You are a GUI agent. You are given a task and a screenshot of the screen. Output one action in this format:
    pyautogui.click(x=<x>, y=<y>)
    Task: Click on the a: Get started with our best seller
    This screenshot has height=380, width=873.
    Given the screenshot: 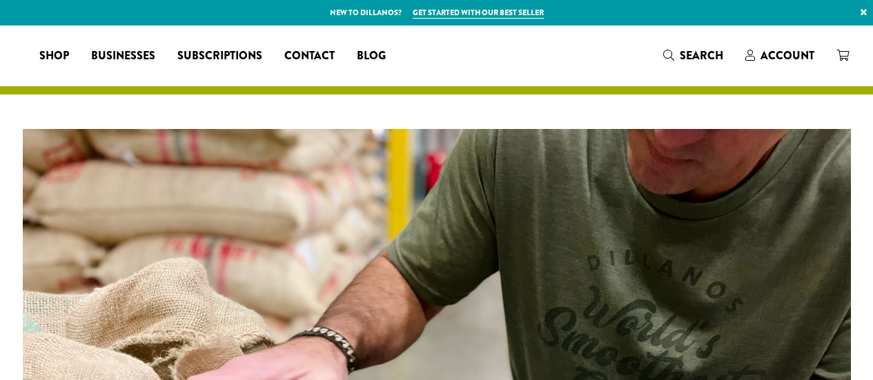 What is the action you would take?
    pyautogui.click(x=478, y=12)
    